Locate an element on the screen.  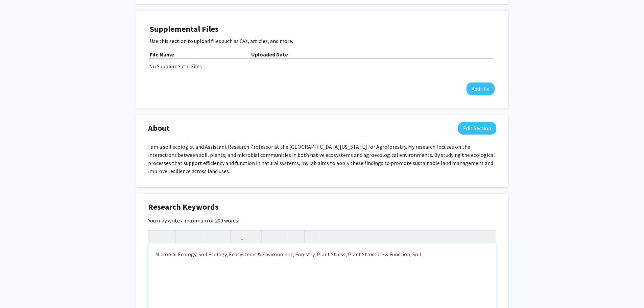
button: Insert Image is located at coordinates (253, 236).